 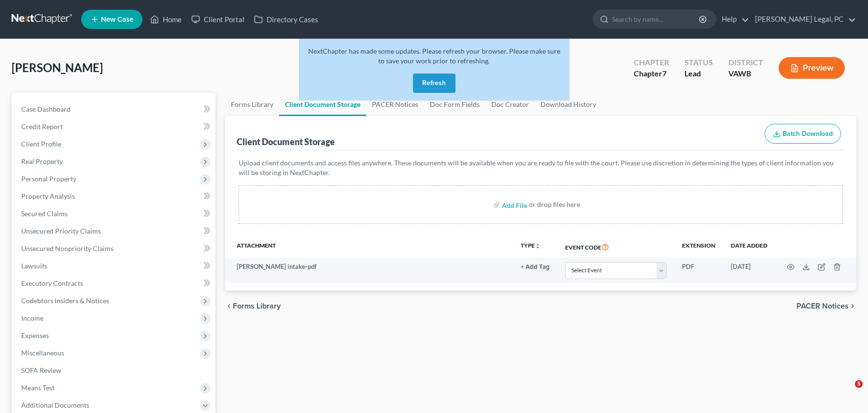 What do you see at coordinates (115, 266) in the screenshot?
I see `a: Lawsuits` at bounding box center [115, 266].